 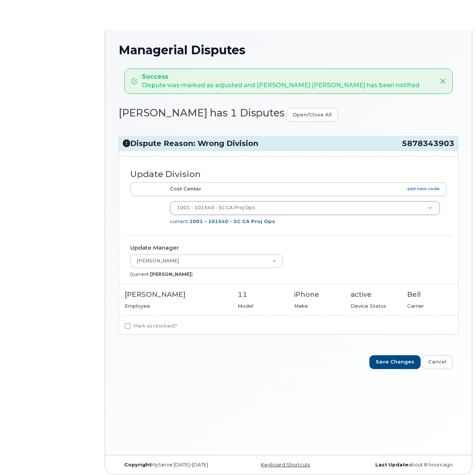 I want to click on a: add new code, so click(x=423, y=189).